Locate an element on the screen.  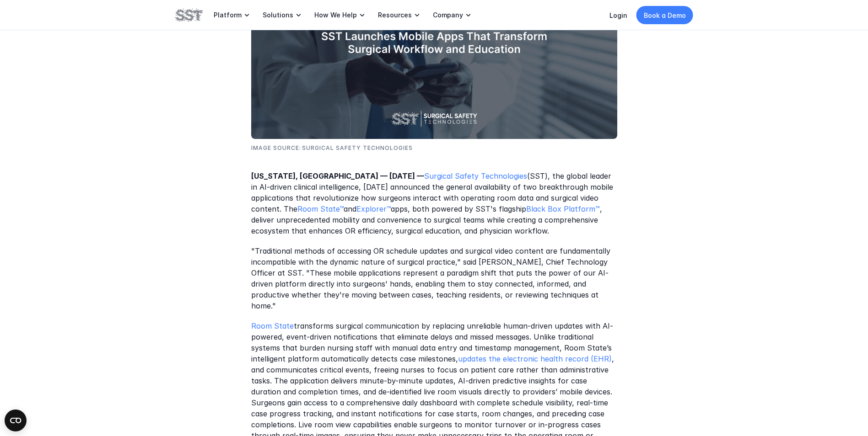
p: Book a Demo is located at coordinates (665, 15).